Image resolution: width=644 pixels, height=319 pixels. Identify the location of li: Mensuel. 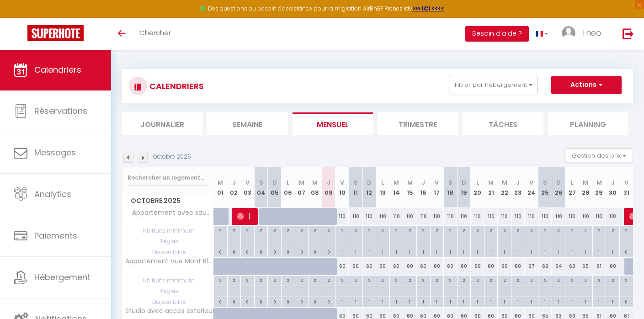
(333, 123).